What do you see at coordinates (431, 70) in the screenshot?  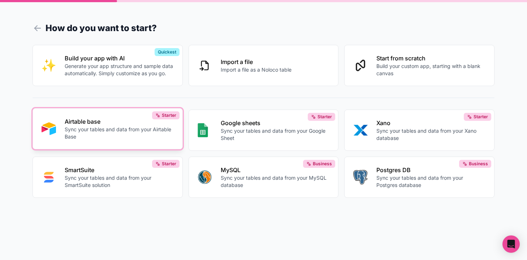 I see `p: Build your custom app, starting with a blank canvas` at bounding box center [431, 70].